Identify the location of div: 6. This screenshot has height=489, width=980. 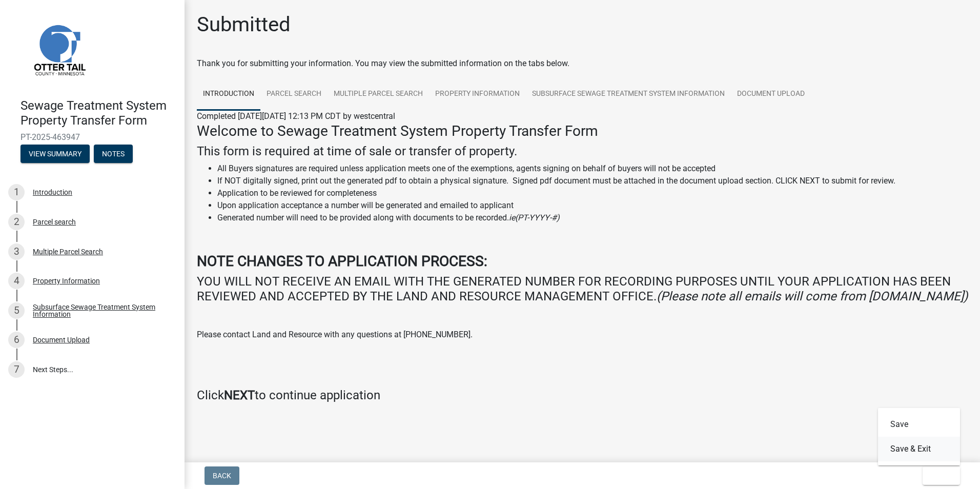
(17, 340).